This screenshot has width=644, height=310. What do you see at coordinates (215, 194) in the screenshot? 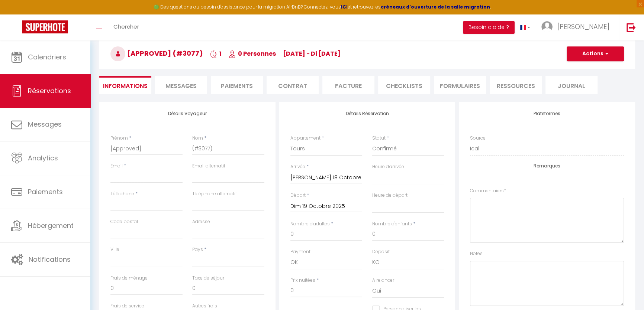
I see `label: Téléphone alternatif` at bounding box center [215, 194].